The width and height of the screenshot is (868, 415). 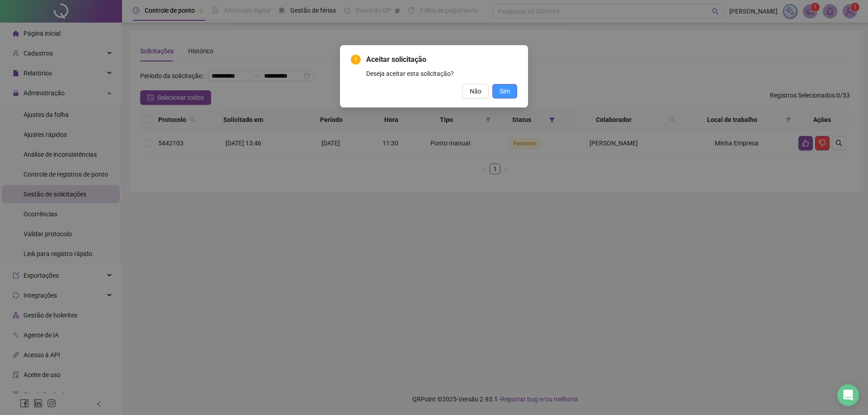 What do you see at coordinates (475, 92) in the screenshot?
I see `button: Não` at bounding box center [475, 92].